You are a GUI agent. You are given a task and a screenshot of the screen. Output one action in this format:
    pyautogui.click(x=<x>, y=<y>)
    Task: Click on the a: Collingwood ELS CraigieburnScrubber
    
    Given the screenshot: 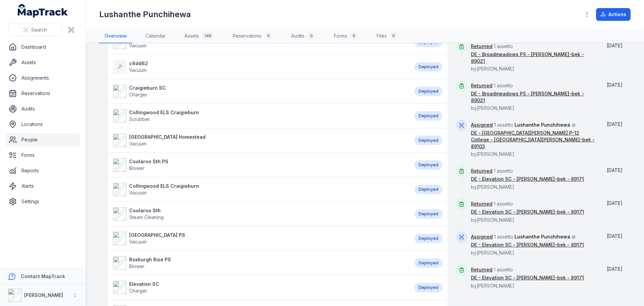 What is the action you would take?
    pyautogui.click(x=260, y=116)
    